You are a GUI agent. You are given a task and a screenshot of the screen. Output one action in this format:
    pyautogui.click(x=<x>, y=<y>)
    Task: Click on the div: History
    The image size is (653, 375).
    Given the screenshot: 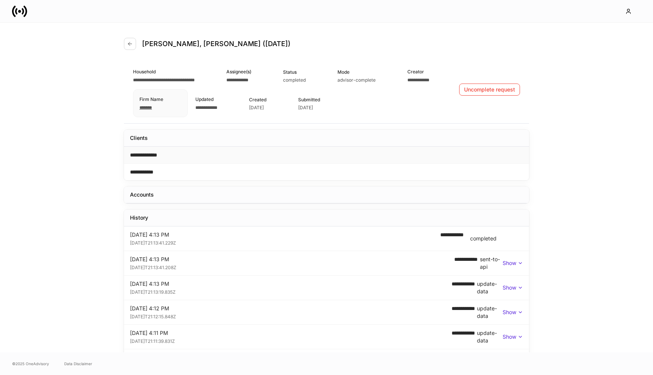 What is the action you would take?
    pyautogui.click(x=139, y=218)
    